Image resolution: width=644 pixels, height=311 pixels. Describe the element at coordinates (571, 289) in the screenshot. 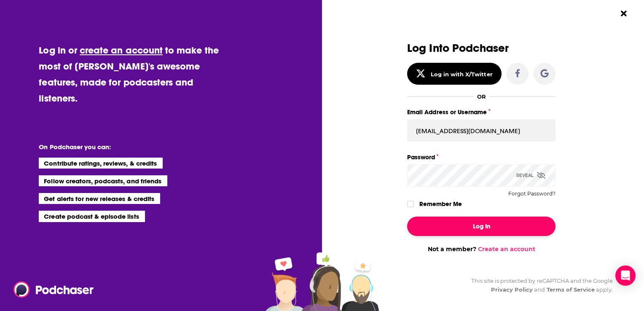

I see `a: Terms of Service` at that location.